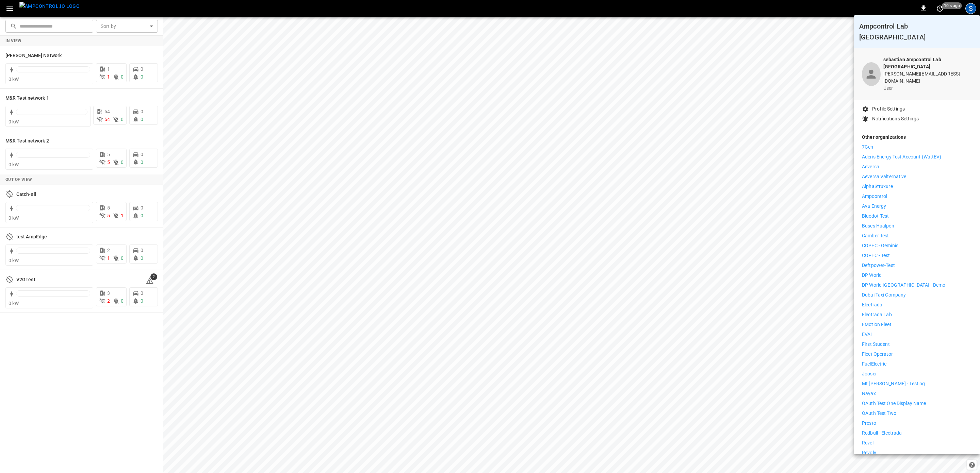 This screenshot has width=980, height=473. Describe the element at coordinates (877, 324) in the screenshot. I see `p: eMotion Fleet` at that location.